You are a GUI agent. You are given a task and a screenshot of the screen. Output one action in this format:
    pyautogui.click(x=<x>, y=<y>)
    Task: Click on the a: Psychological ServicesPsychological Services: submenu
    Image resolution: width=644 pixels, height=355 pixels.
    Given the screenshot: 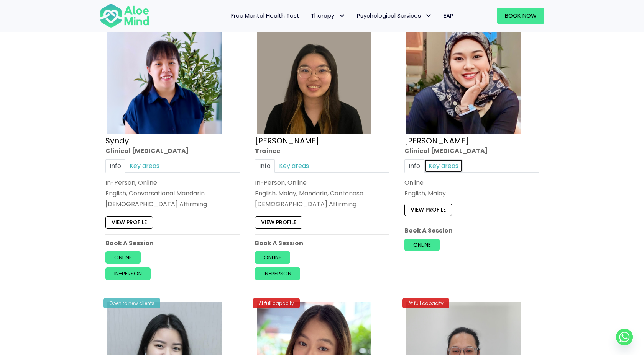 What is the action you would take?
    pyautogui.click(x=395, y=16)
    